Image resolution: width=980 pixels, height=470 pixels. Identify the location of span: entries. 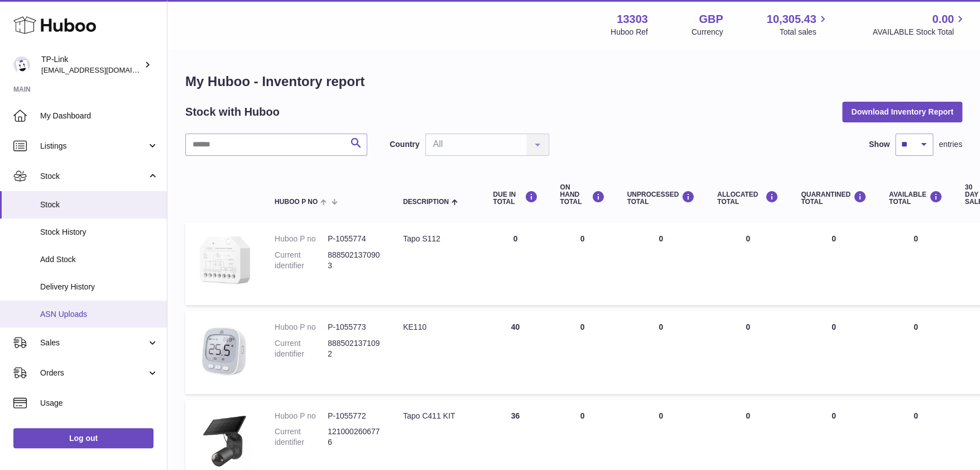
(950, 144).